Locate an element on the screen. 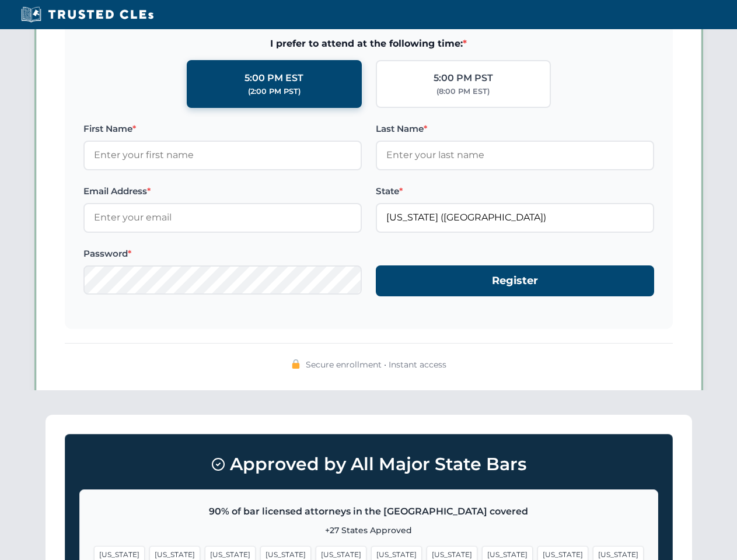 This screenshot has height=560, width=737. label: First Name is located at coordinates (222, 129).